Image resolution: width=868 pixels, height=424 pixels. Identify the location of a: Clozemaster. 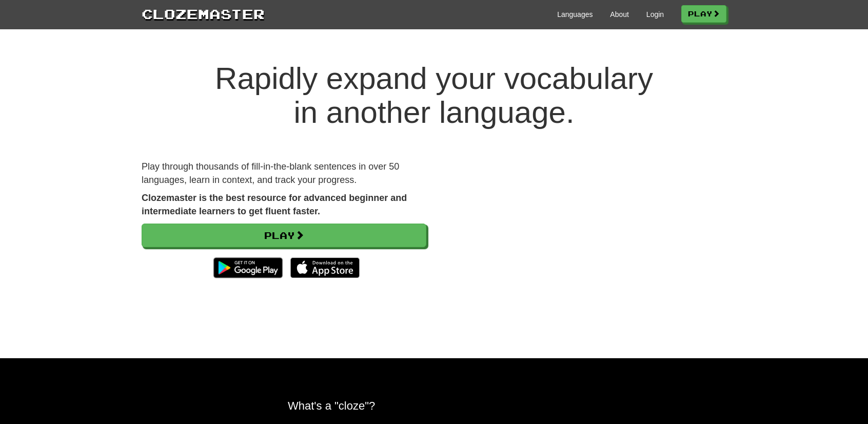
(203, 13).